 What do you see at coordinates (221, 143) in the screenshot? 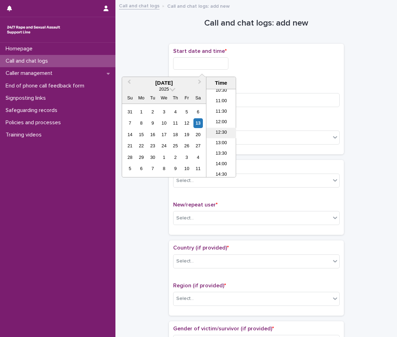
I see `li: 13:00` at bounding box center [221, 143].